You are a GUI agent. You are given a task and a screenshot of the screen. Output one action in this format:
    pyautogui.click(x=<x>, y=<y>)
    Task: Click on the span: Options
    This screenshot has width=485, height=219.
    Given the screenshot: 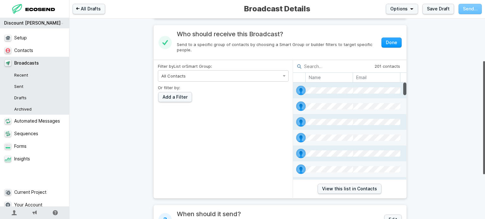 What is the action you would take?
    pyautogui.click(x=399, y=9)
    